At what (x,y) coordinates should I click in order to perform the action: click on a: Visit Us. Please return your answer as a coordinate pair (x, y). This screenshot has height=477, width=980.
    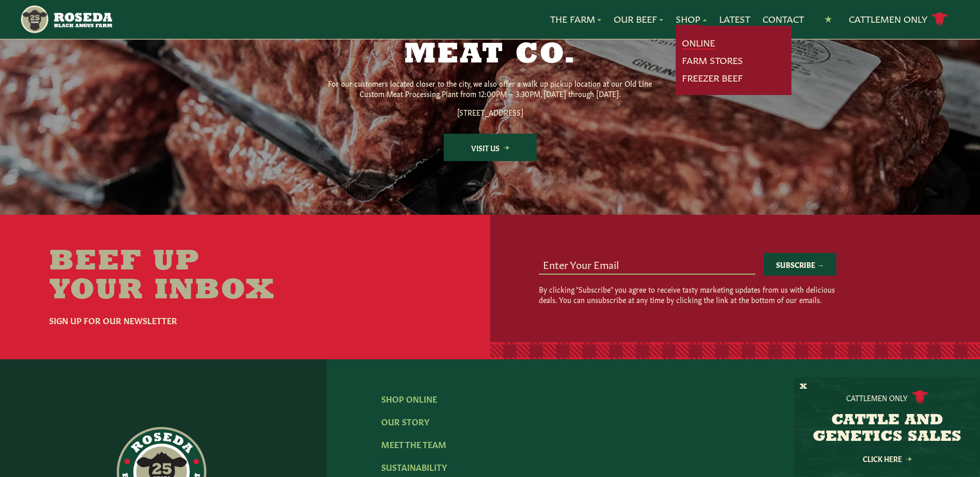
    Looking at the image, I should click on (490, 147).